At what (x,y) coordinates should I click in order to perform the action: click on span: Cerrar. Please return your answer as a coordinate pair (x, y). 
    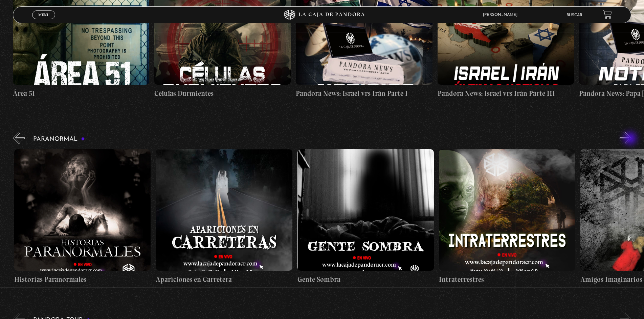
    Looking at the image, I should click on (44, 21).